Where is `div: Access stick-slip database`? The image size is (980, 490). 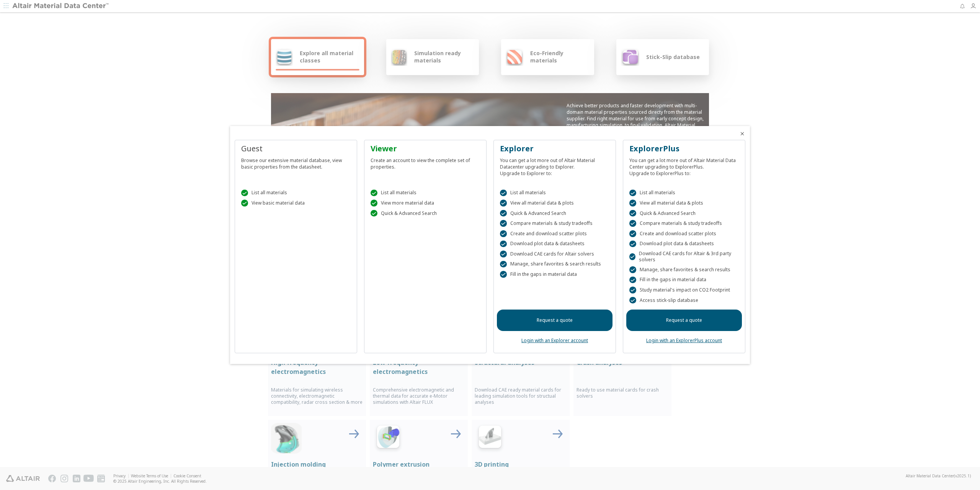 div: Access stick-slip database is located at coordinates (684, 300).